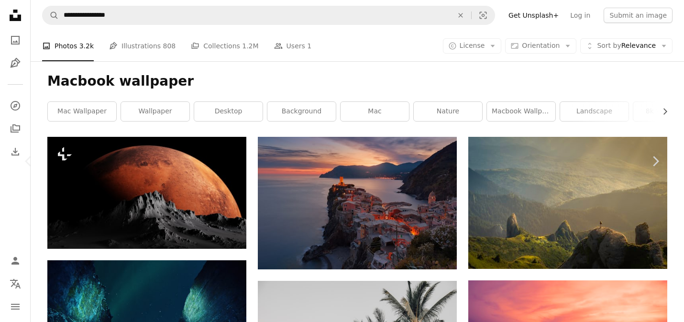  What do you see at coordinates (483, 15) in the screenshot?
I see `button: Visual search` at bounding box center [483, 15].